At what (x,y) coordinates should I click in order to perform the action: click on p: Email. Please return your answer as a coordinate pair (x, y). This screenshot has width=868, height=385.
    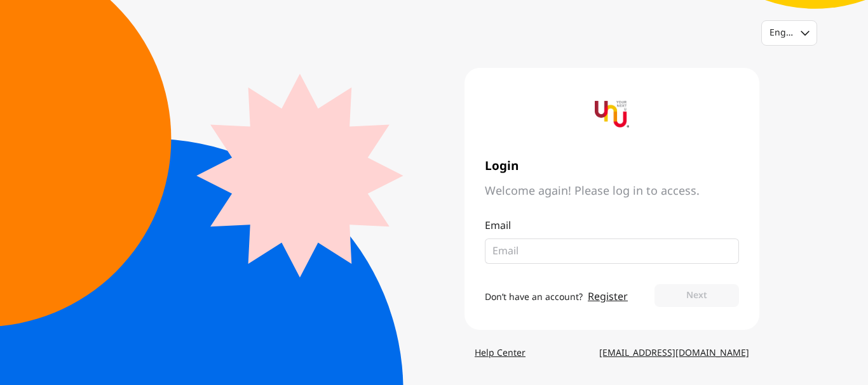
    Looking at the image, I should click on (612, 226).